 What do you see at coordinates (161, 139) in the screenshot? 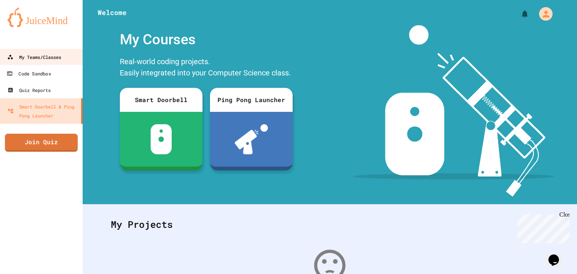
I see `img: sdb-white.svg` at bounding box center [161, 139].